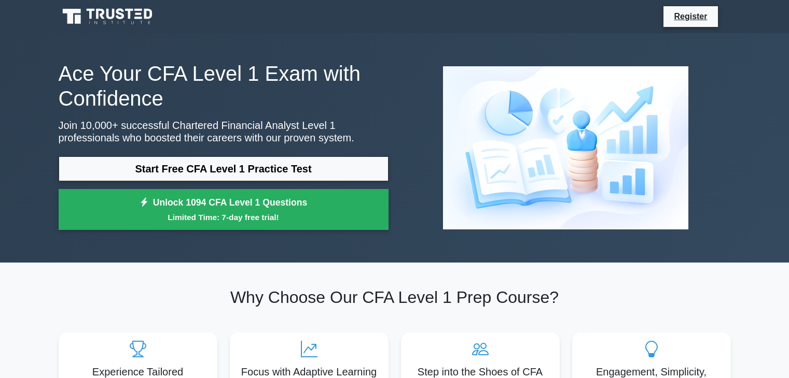 The image size is (789, 378). I want to click on a: Unlock 1094 CFA Level 1 QuestionsLimited Time: 7-day free trial!, so click(223, 210).